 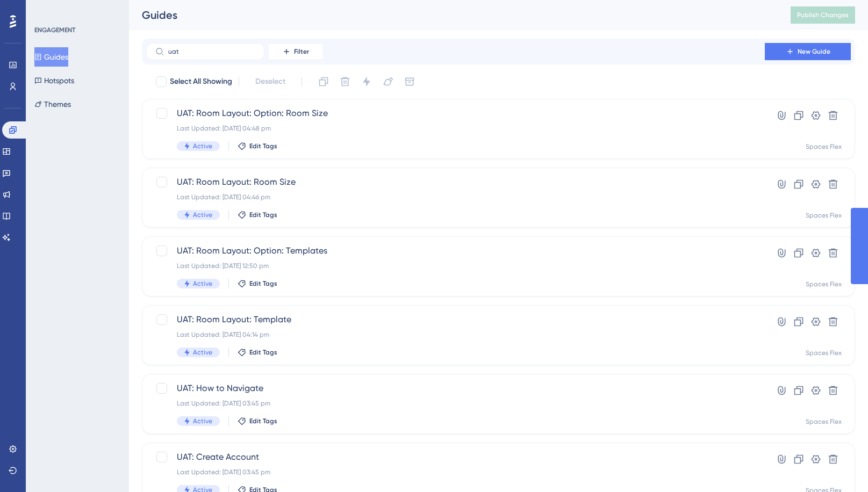 I want to click on button: Hotspots, so click(x=54, y=80).